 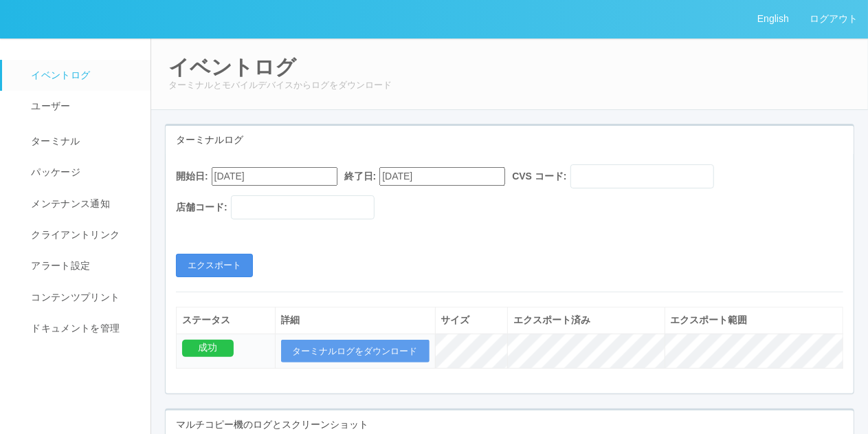 What do you see at coordinates (68, 203) in the screenshot?
I see `span: メンテナンス通知` at bounding box center [68, 203].